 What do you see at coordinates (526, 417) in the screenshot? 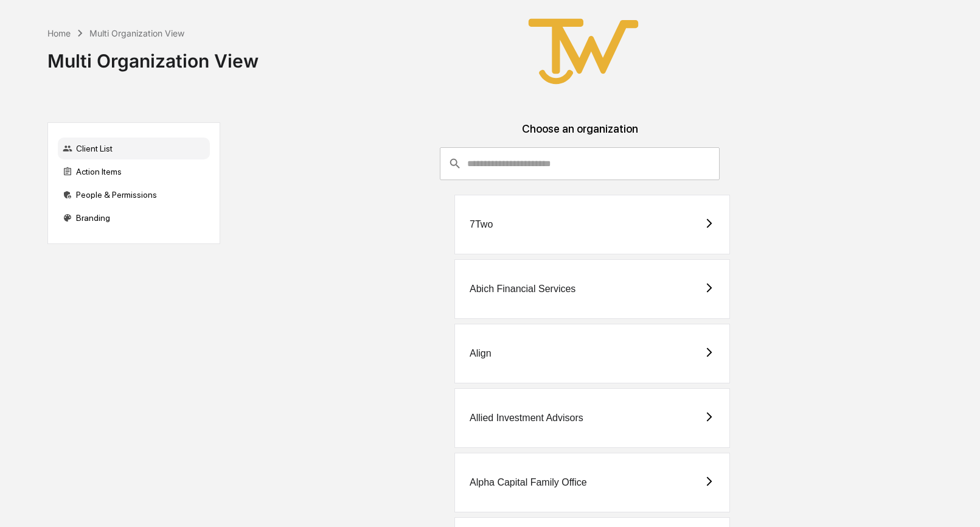
I see `div: Allied Investment Advisors` at bounding box center [526, 417].